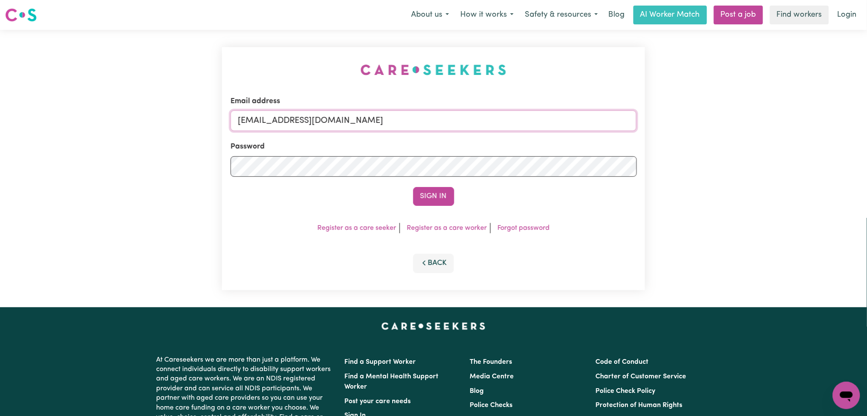 The width and height of the screenshot is (867, 416). I want to click on a: AI Worker Match, so click(670, 15).